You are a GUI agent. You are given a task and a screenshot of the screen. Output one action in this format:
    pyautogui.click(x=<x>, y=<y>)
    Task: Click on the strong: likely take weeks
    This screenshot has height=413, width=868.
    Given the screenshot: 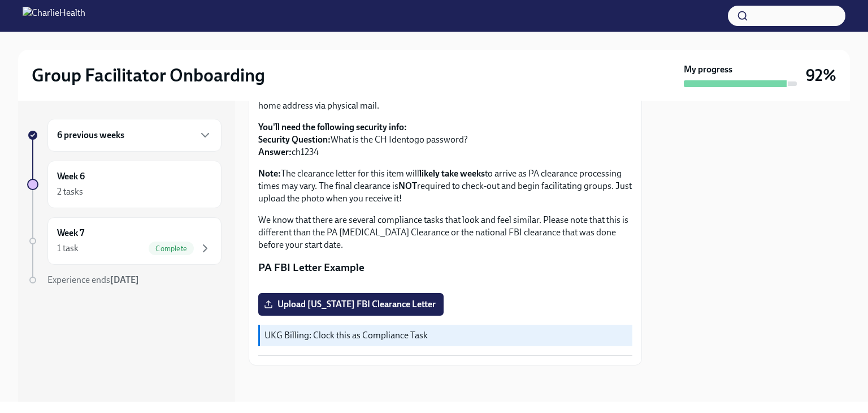 What is the action you would take?
    pyautogui.click(x=452, y=173)
    